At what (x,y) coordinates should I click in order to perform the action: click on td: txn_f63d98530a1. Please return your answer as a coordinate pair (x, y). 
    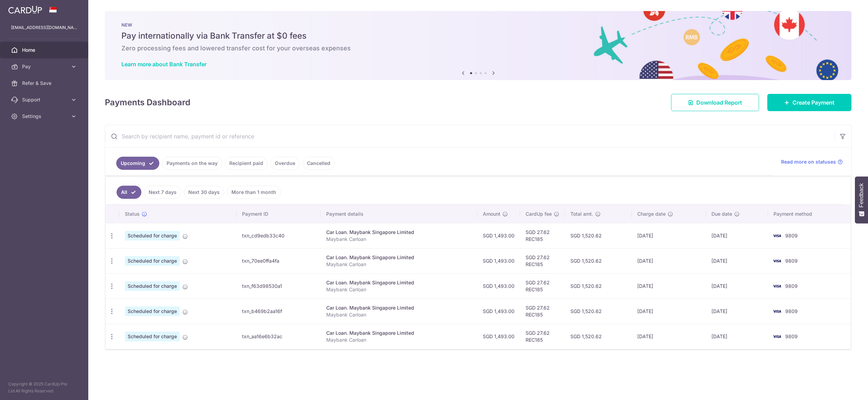
    Looking at the image, I should click on (279, 286).